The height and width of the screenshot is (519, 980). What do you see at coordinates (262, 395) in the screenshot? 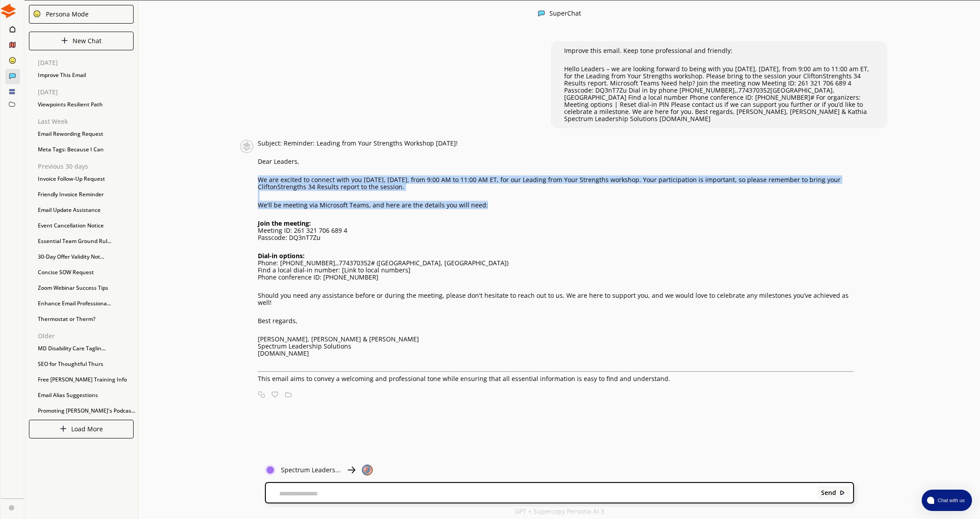
I see `img: Copy` at bounding box center [262, 395].